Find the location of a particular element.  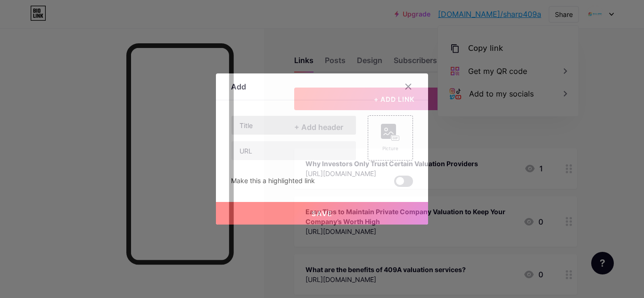

span: Save is located at coordinates (322, 214).